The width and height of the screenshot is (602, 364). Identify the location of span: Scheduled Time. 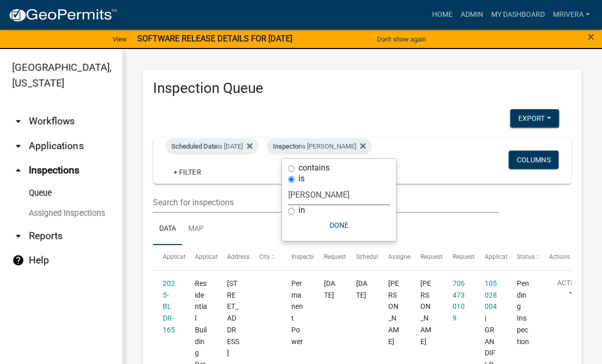
(378, 257).